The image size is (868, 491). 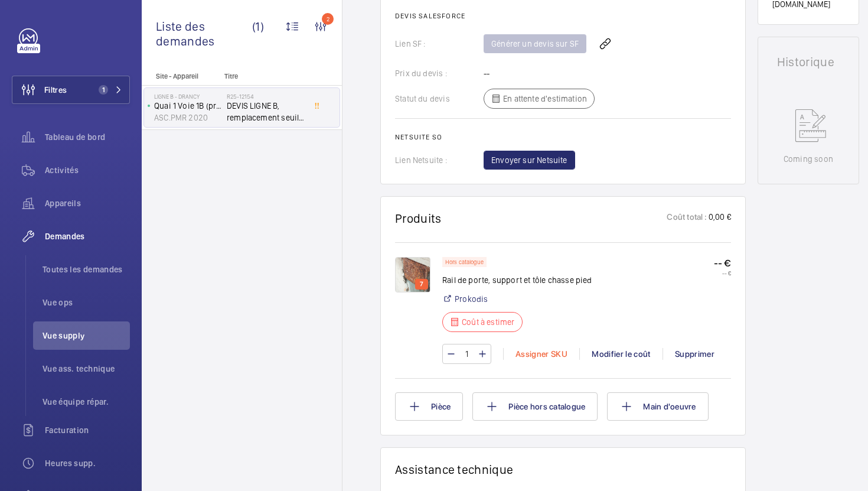 What do you see at coordinates (87, 269) in the screenshot?
I see `span: Toutes les demandes` at bounding box center [87, 269].